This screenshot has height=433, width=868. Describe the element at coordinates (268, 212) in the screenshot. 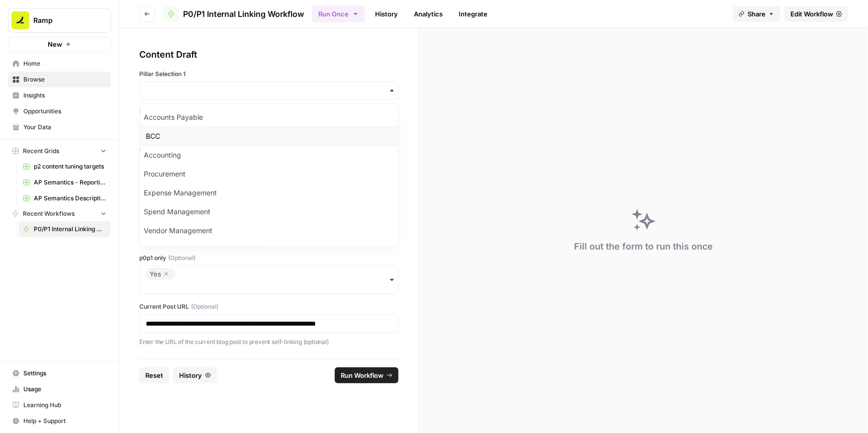

I see `div: Spend Management` at that location.